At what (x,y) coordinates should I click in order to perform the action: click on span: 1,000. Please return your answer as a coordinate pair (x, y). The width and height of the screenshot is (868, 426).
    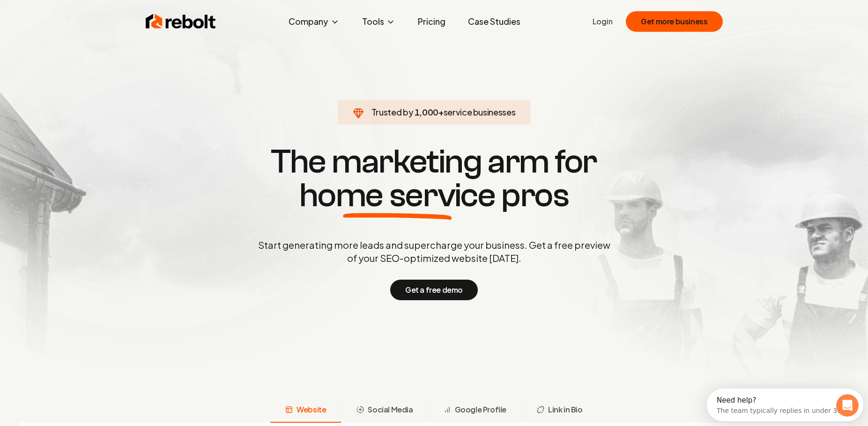
    Looking at the image, I should click on (426, 112).